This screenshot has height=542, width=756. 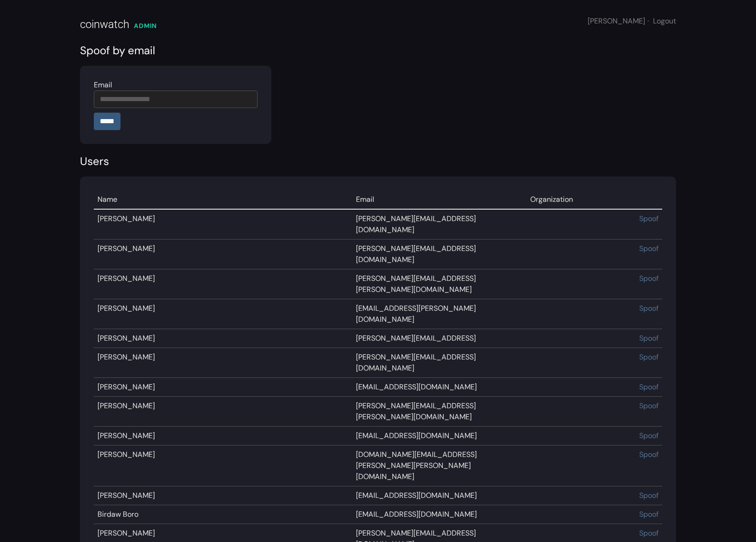 What do you see at coordinates (145, 26) in the screenshot?
I see `div: ADMIN` at bounding box center [145, 26].